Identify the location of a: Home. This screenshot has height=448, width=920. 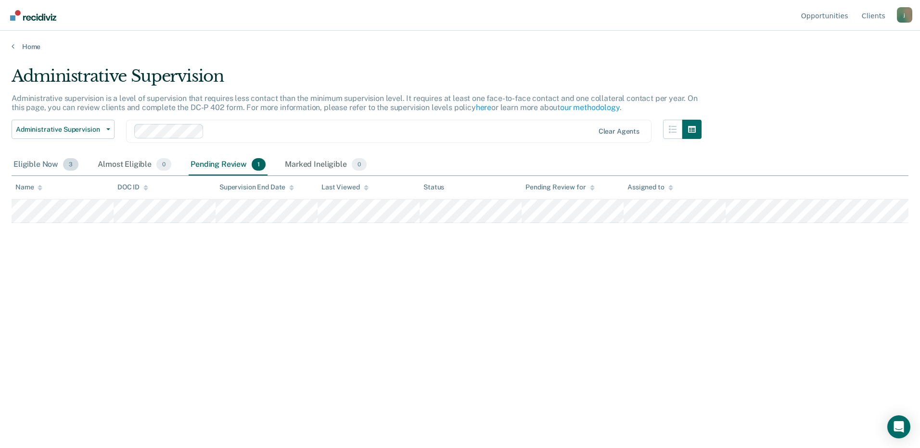
(460, 47).